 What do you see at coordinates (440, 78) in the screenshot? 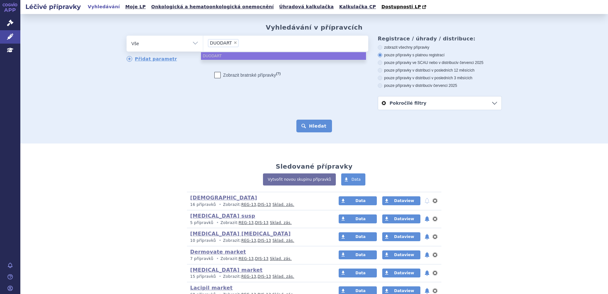
I see `label: pouze přípravky v distribuci v posledních 3 měsících` at bounding box center [440, 78].